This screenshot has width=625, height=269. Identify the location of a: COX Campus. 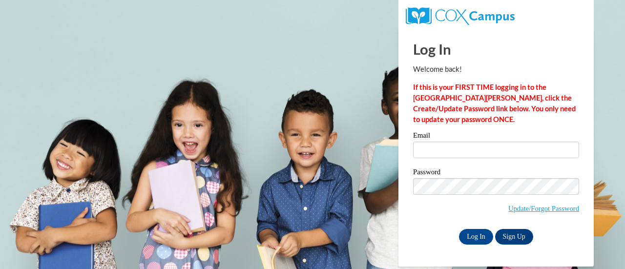
(460, 15).